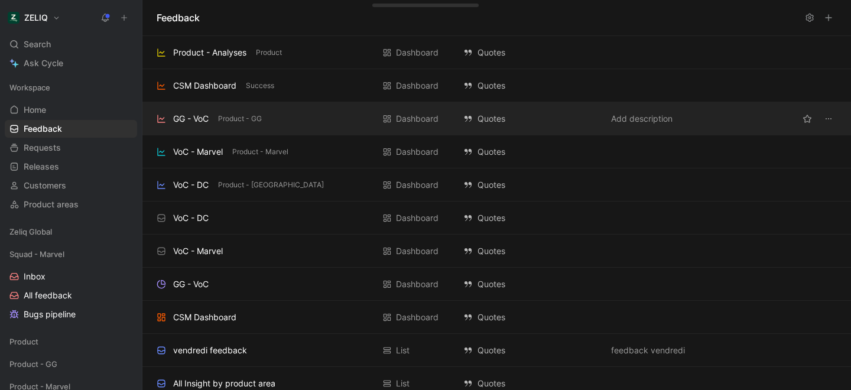 Image resolution: width=851 pixels, height=390 pixels. I want to click on div: vendredi feedbackList Quotesfeedback vendrediView actions, so click(497, 351).